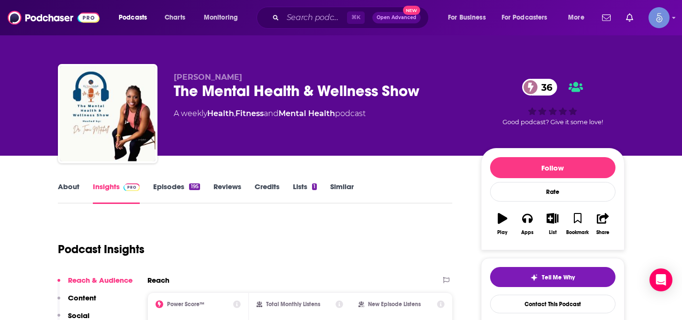 The image size is (682, 320). What do you see at coordinates (108, 114) in the screenshot?
I see `a: The Mental Health & Wellness Show` at bounding box center [108, 114].